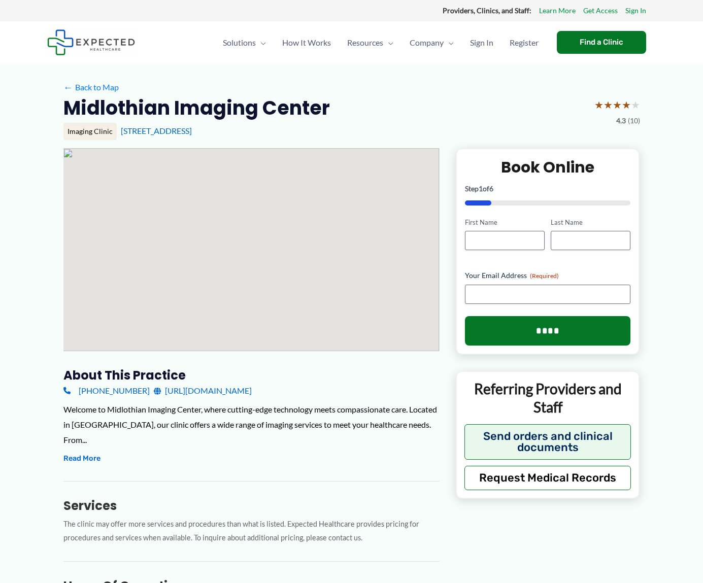 The image size is (703, 583). What do you see at coordinates (548, 478) in the screenshot?
I see `button: Request Medical Records` at bounding box center [548, 478].